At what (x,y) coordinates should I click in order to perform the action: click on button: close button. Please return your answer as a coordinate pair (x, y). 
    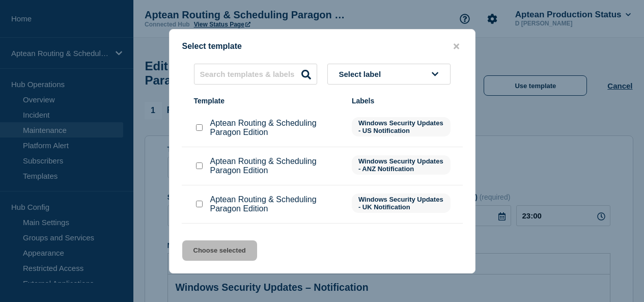
    Looking at the image, I should click on (456, 47).